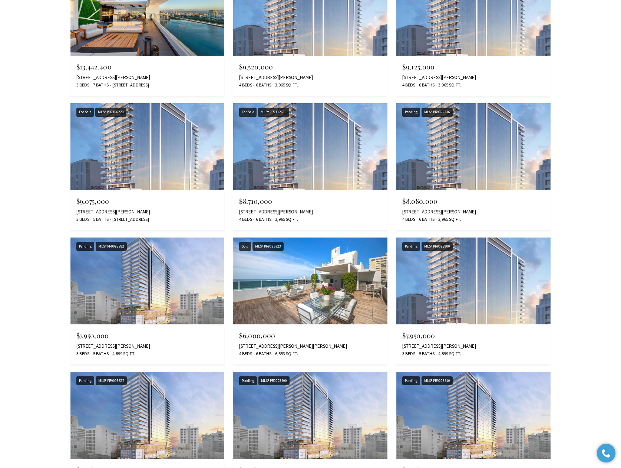 This screenshot has width=621, height=468. I want to click on span: $9,075,000, so click(93, 201).